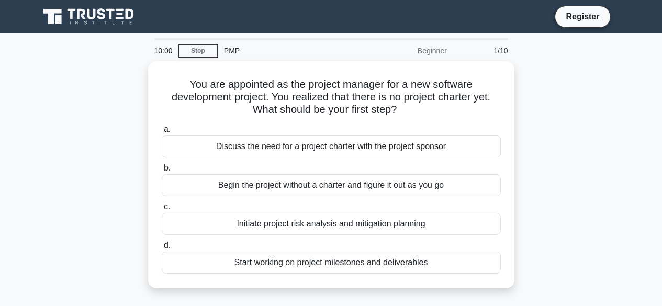  I want to click on div: 1/10, so click(484, 51).